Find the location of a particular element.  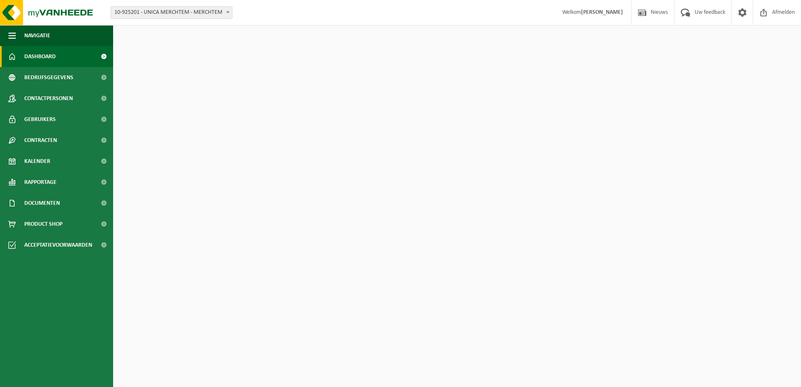

span: Dashboard is located at coordinates (40, 57).